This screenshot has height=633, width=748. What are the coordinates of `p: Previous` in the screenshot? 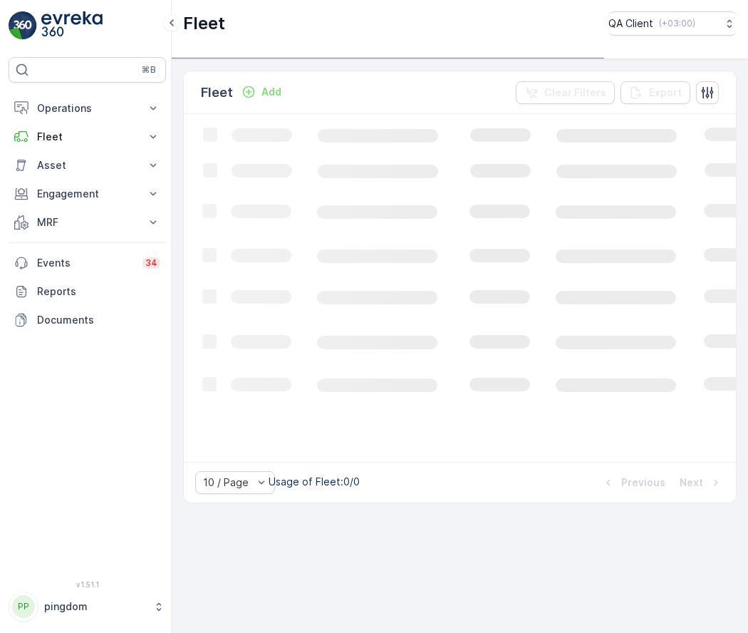 It's located at (643, 482).